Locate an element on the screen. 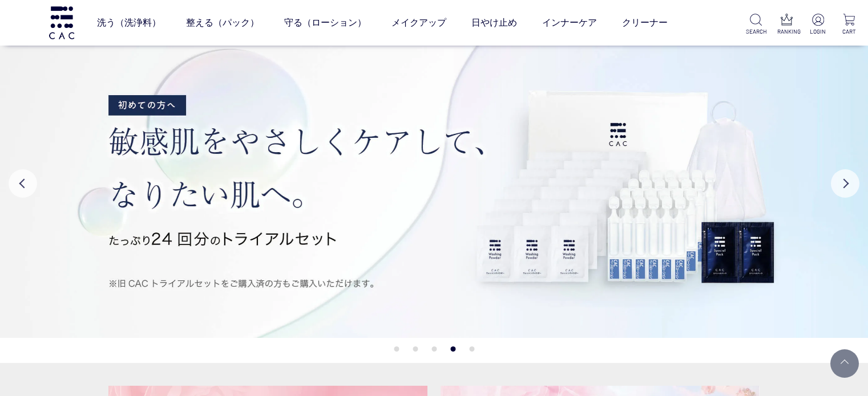  a: SEARCH is located at coordinates (756, 25).